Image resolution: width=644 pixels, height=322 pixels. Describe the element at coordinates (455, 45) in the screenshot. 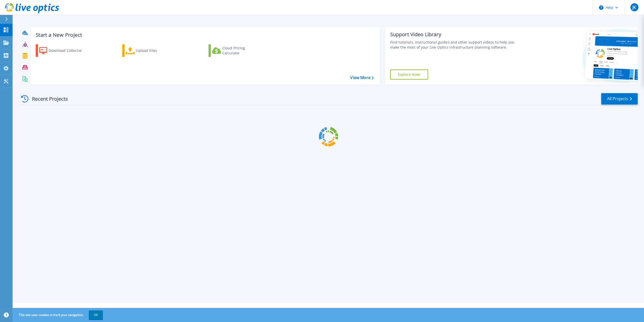

I see `div: Find tutorials, instructional guides and other support videos to help you make the most of your L...` at that location.